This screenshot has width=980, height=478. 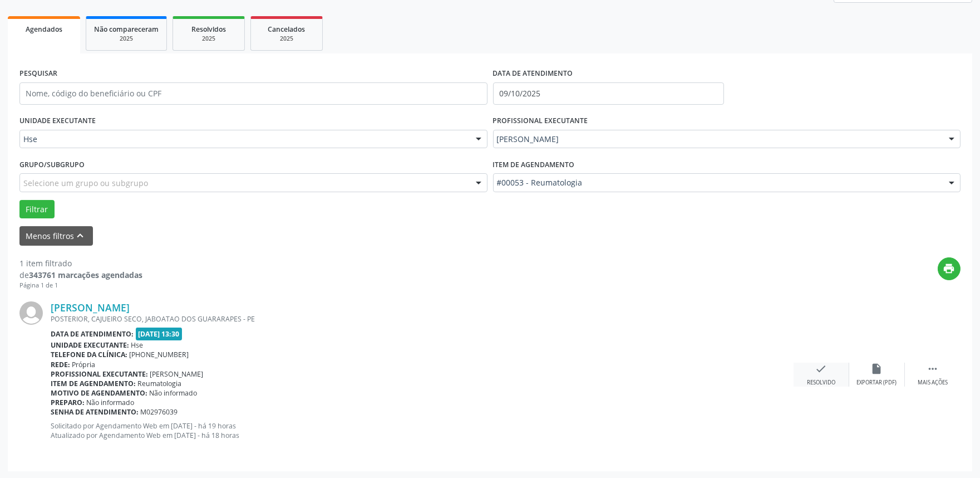 What do you see at coordinates (81, 285) in the screenshot?
I see `div: Página 1 de 1` at bounding box center [81, 285].